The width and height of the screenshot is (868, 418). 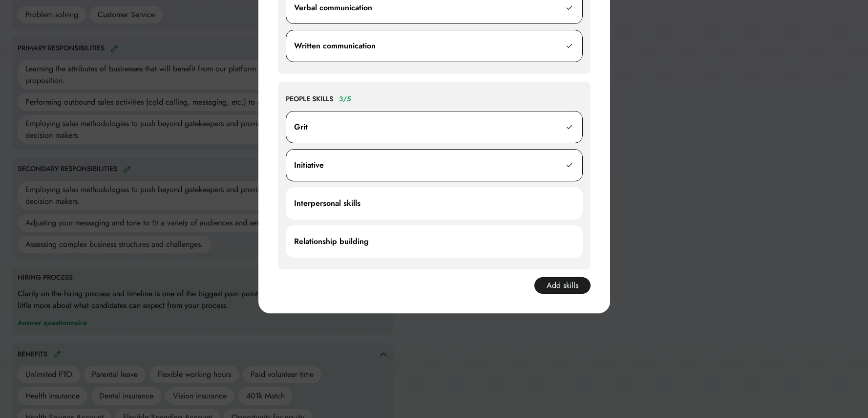 What do you see at coordinates (309, 165) in the screenshot?
I see `div: Initiative` at bounding box center [309, 165].